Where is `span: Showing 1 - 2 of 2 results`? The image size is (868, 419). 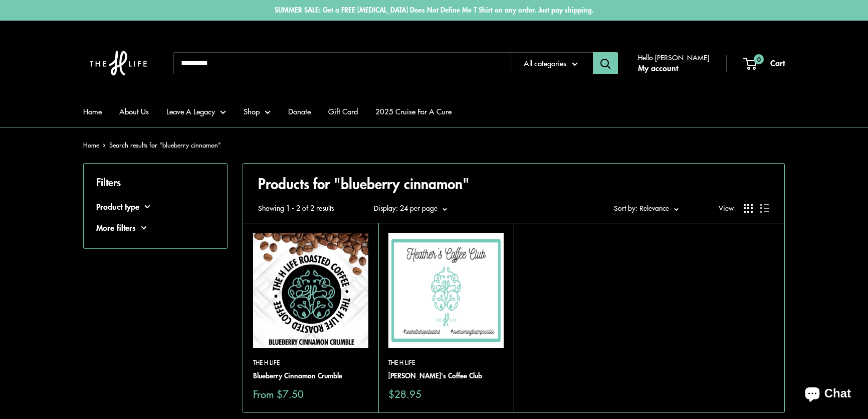 span: Showing 1 - 2 of 2 results is located at coordinates (296, 208).